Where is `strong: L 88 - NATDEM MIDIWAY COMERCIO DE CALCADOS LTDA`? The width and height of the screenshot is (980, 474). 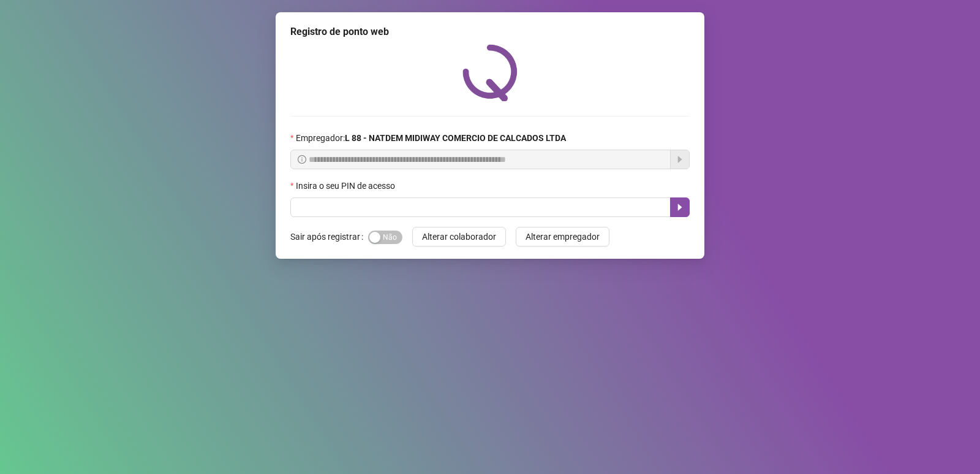
strong: L 88 - NATDEM MIDIWAY COMERCIO DE CALCADOS LTDA is located at coordinates (455, 138).